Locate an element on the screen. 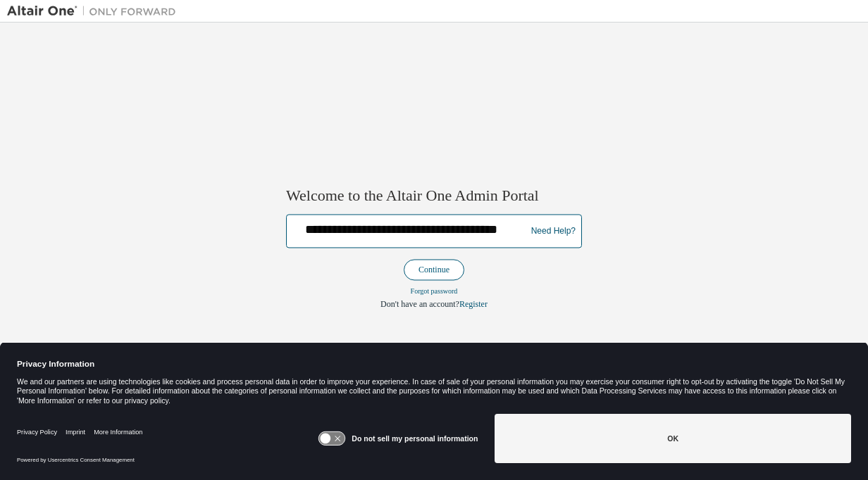  a: Forgot password is located at coordinates (434, 291).